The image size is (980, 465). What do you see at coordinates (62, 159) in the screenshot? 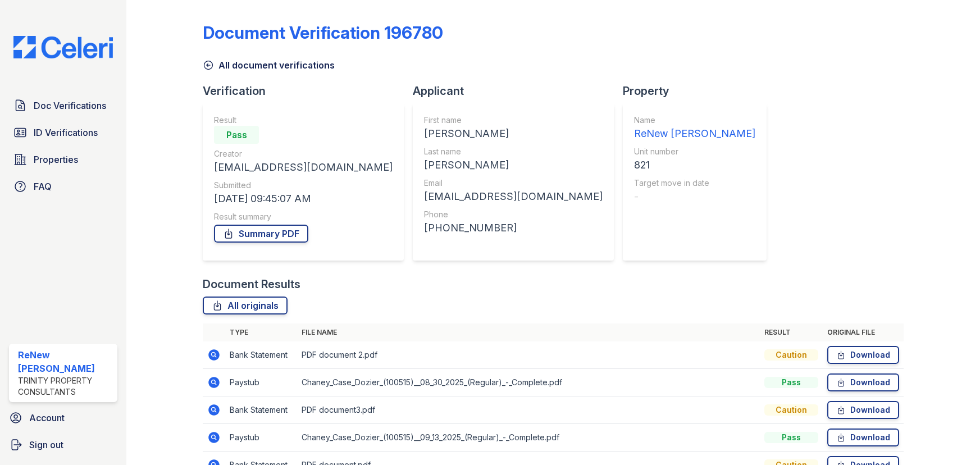
I see `a: Properties` at bounding box center [62, 159].